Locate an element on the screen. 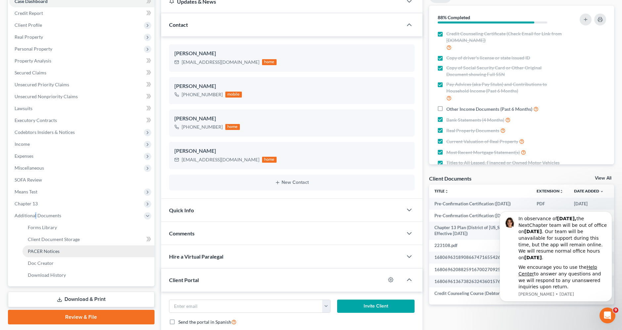  i: expand_more is located at coordinates (602, 192).